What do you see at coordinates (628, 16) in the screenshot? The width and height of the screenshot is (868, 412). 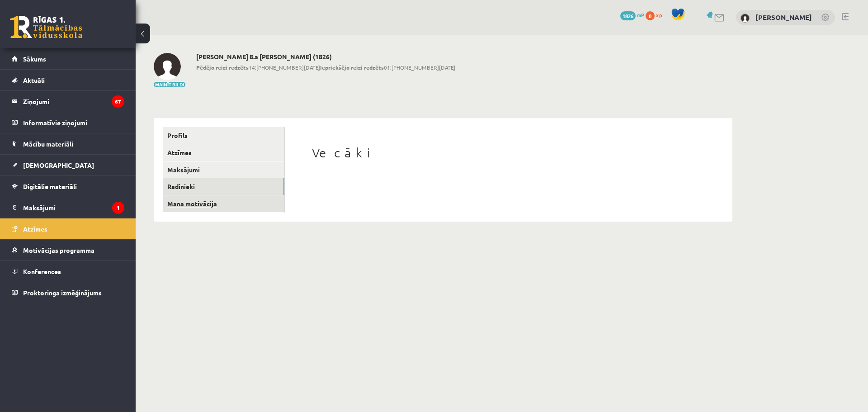 I see `span: 1826` at bounding box center [628, 16].